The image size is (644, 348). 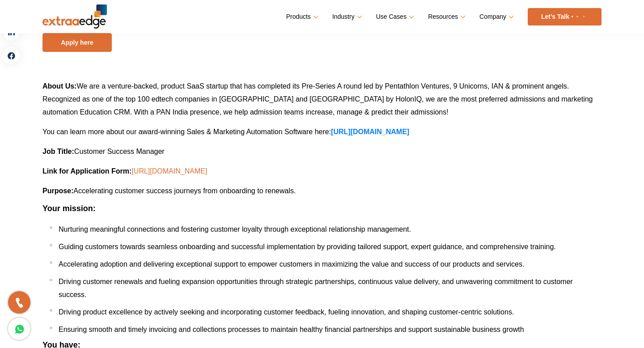 I want to click on span: Ensuring smooth and timely invoicing and collections processes to maintain healthy financial part..., so click(x=291, y=329).